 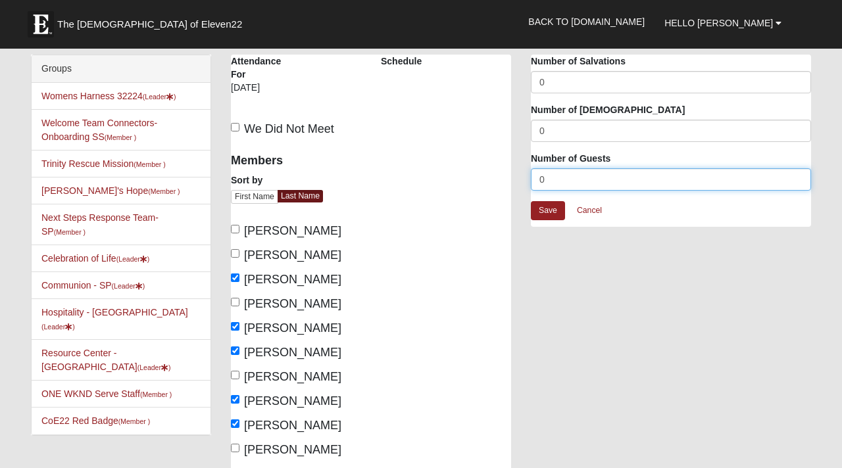 I want to click on a: Next Steps Response Team- SP(Member ), so click(x=100, y=224).